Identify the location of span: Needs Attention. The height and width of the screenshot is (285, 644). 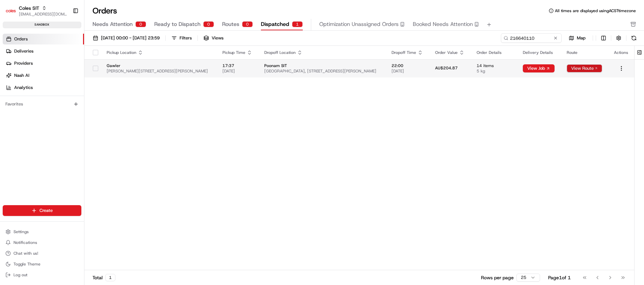
(112, 24).